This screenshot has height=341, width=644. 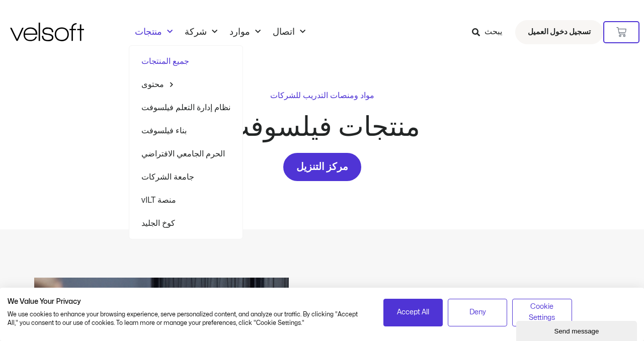 I want to click on img: مواد تدريب فيلسوفت, so click(x=47, y=32).